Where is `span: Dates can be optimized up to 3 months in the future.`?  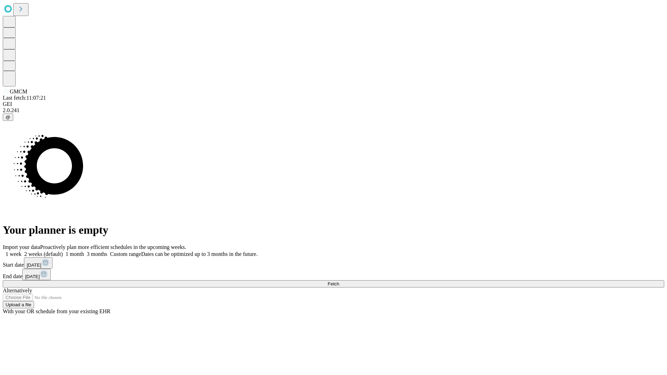 span: Dates can be optimized up to 3 months in the future. is located at coordinates (199, 254).